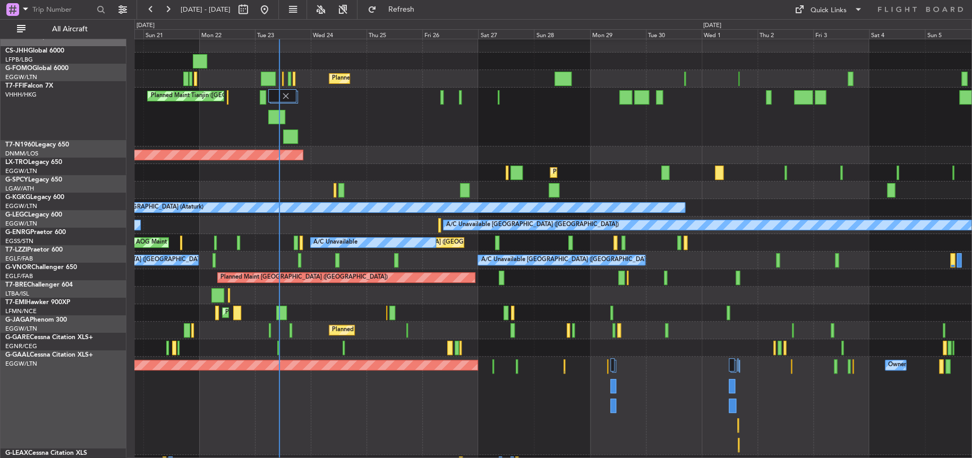 The image size is (972, 458). Describe the element at coordinates (20, 189) in the screenshot. I see `a: LGAV/ATH` at that location.